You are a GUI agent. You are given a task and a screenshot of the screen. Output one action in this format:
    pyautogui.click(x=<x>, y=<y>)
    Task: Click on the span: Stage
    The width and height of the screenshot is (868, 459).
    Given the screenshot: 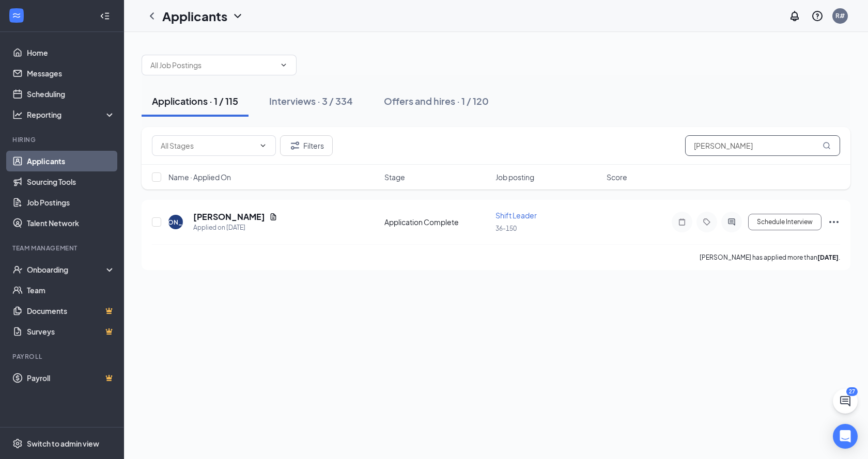 What is the action you would take?
    pyautogui.click(x=395, y=177)
    